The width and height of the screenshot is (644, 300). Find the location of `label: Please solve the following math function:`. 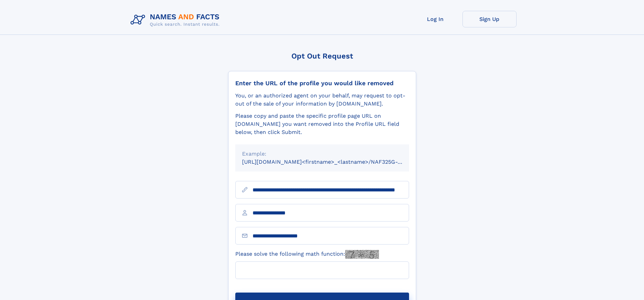

label: Please solve the following math function: is located at coordinates (307, 255).